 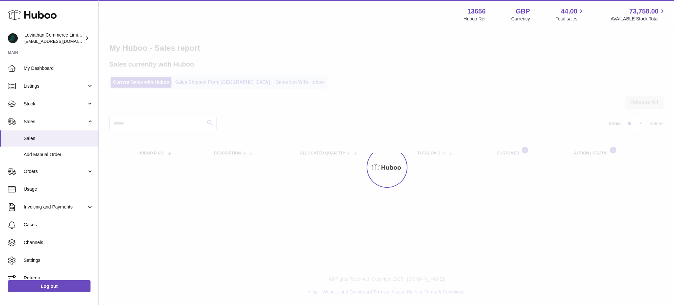 I want to click on strong: 13656, so click(x=477, y=11).